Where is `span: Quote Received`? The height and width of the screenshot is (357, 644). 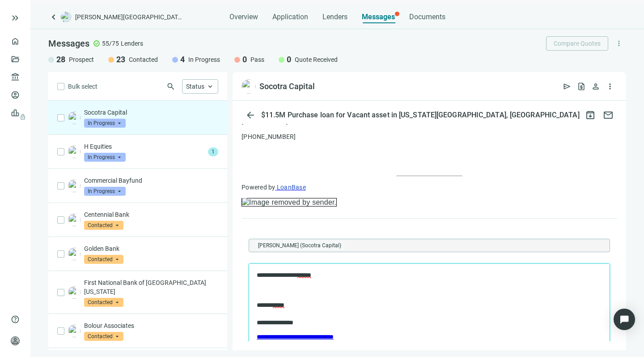
span: Quote Received is located at coordinates (316, 60).